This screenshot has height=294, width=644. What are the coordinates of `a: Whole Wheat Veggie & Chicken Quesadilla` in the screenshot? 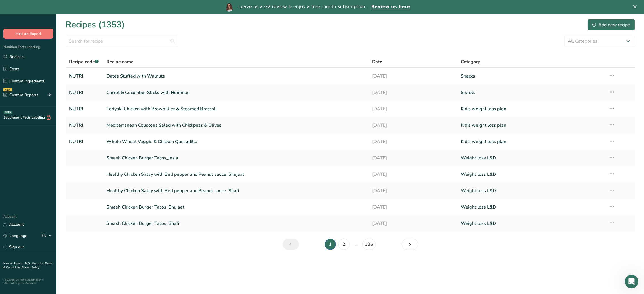 It's located at (236, 142).